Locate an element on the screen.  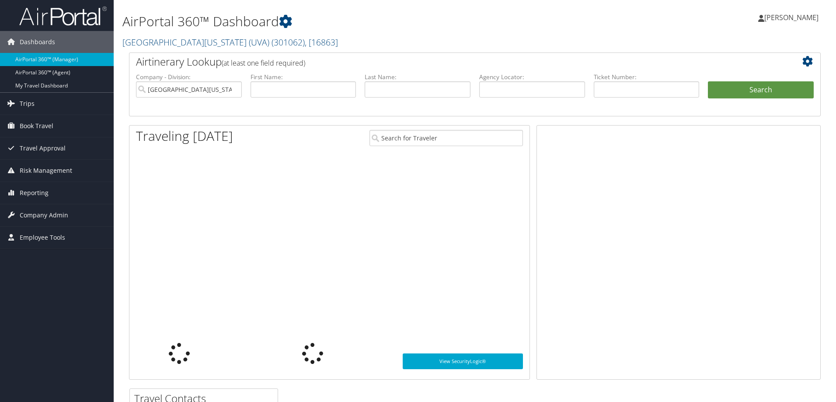
span: , [ 16863 ] is located at coordinates (322, 42).